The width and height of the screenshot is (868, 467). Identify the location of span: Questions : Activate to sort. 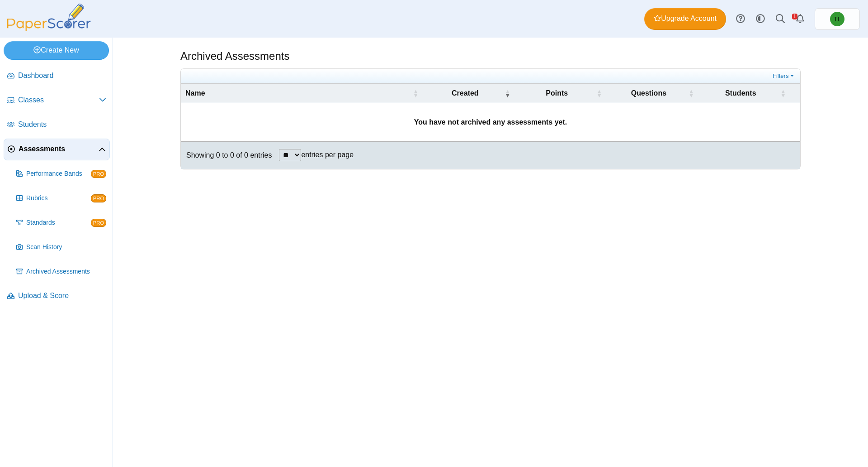
(691, 93).